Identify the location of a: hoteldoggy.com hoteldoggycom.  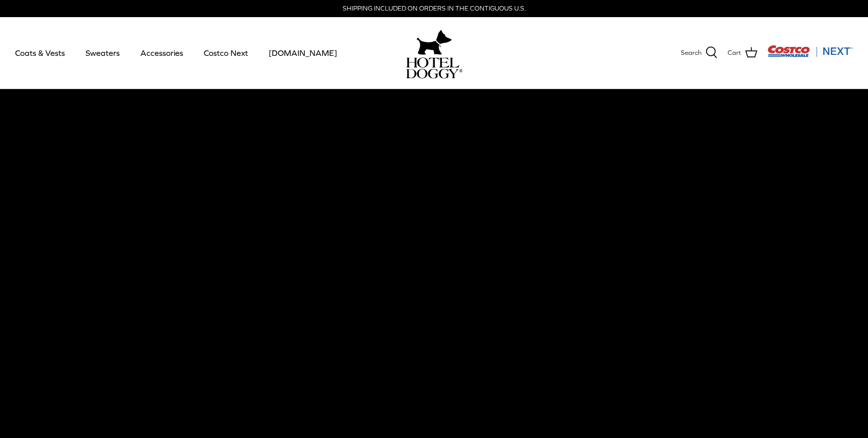
(434, 52).